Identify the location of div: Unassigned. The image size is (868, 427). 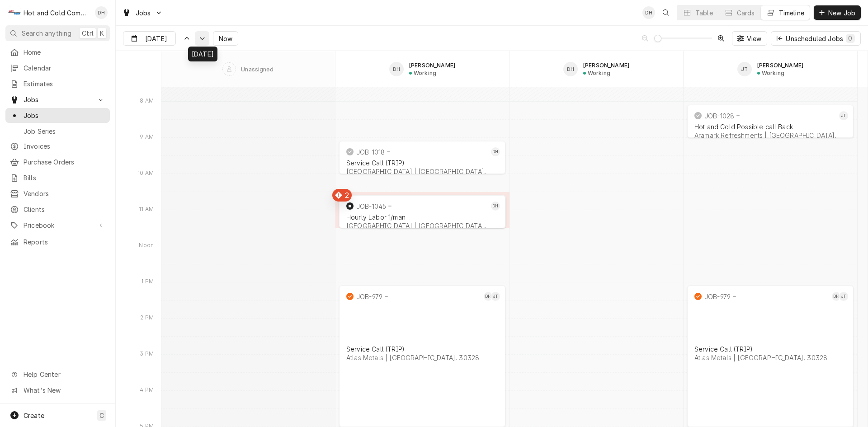
(257, 69).